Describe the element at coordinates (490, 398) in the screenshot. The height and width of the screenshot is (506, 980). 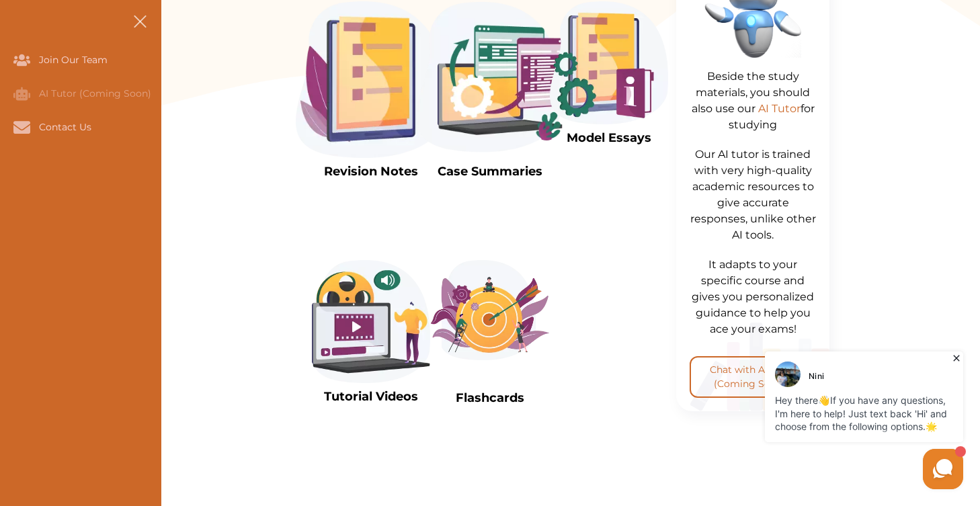
I see `p: Flashcards` at that location.